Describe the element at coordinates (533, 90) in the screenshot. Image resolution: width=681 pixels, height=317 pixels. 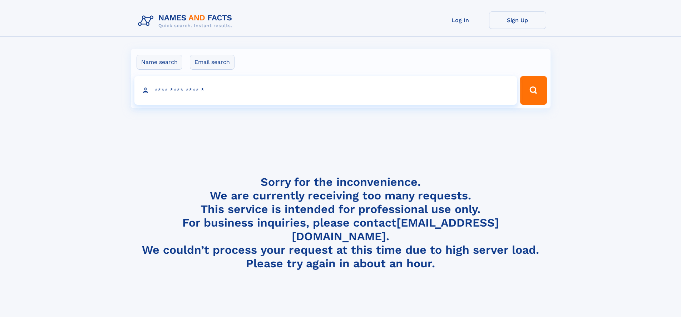
I see `button: Search Button` at that location.